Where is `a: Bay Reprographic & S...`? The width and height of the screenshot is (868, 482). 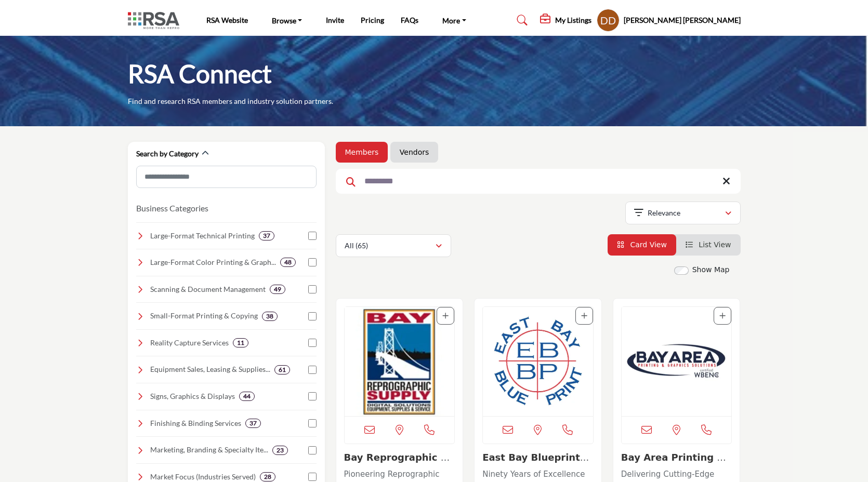 a: Bay Reprographic & S... is located at coordinates (397, 463).